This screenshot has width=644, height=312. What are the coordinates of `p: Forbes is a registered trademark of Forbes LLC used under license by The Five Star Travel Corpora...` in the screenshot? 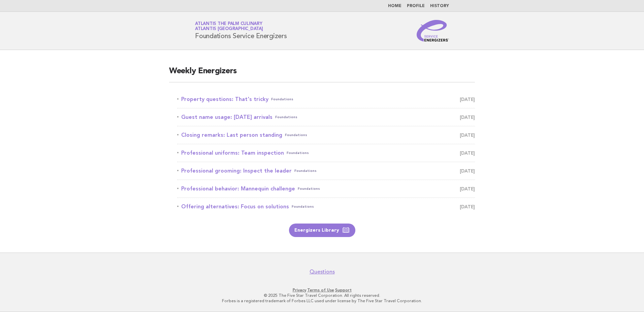 It's located at (322, 301).